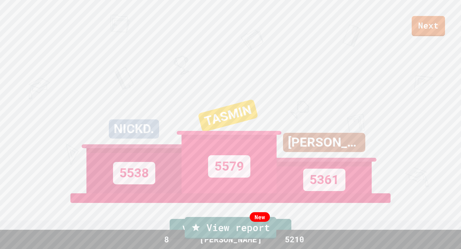 This screenshot has height=249, width=461. What do you see at coordinates (134, 129) in the screenshot?
I see `div: NICKD.` at bounding box center [134, 129].